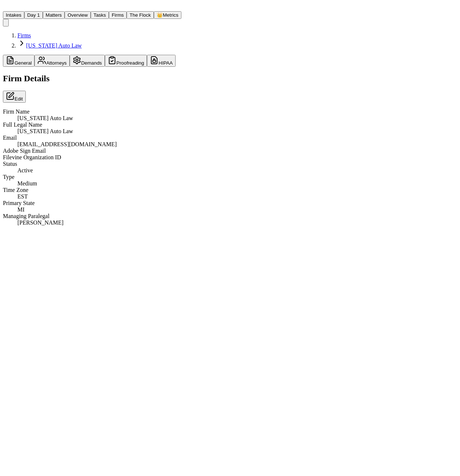  I want to click on a: Home, so click(7, 8).